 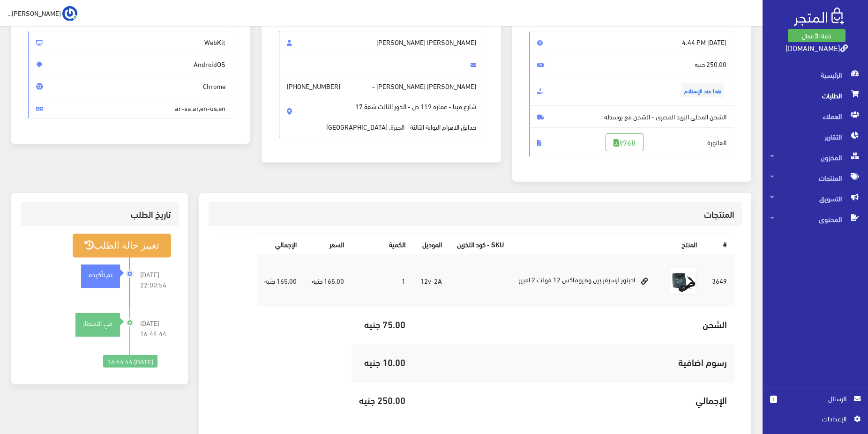 I want to click on span: Chrome, so click(x=131, y=86).